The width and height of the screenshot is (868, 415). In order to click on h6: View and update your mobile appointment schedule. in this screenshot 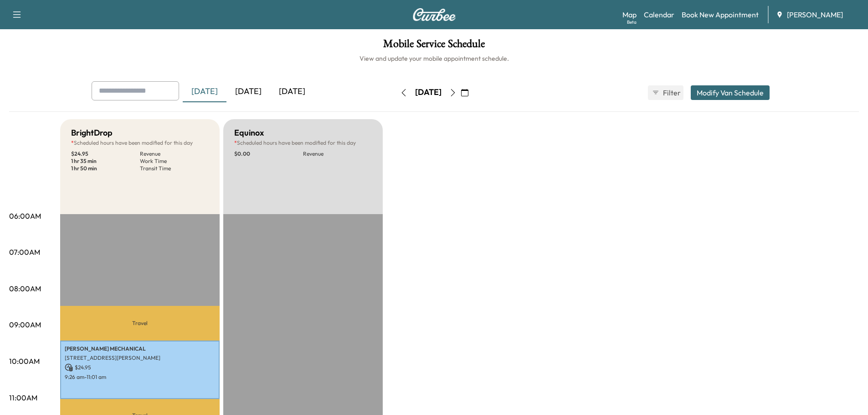, I will do `click(434, 58)`.